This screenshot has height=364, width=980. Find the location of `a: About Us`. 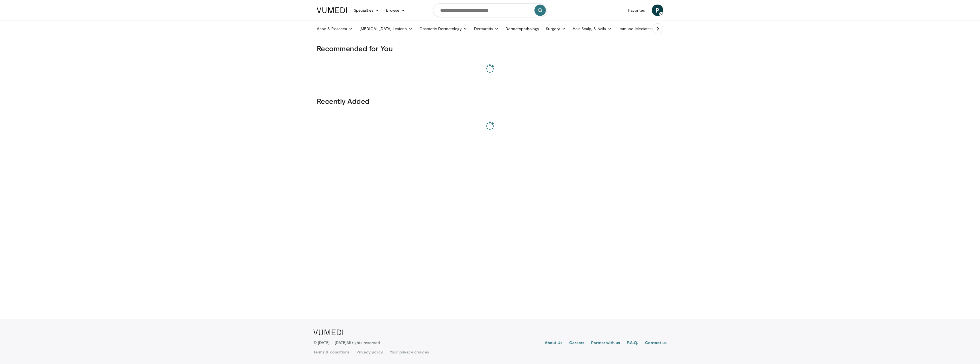

a: About Us is located at coordinates (554, 343).